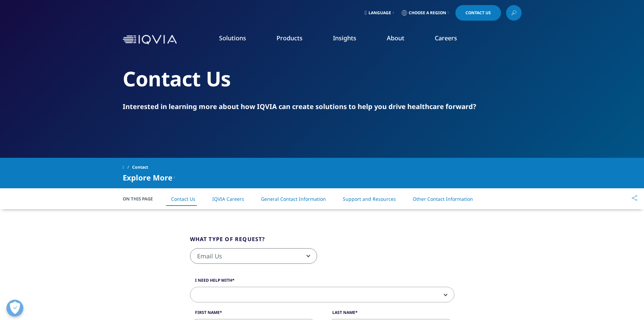 The width and height of the screenshot is (644, 320). Describe the element at coordinates (428, 13) in the screenshot. I see `span: Choose a Region` at that location.